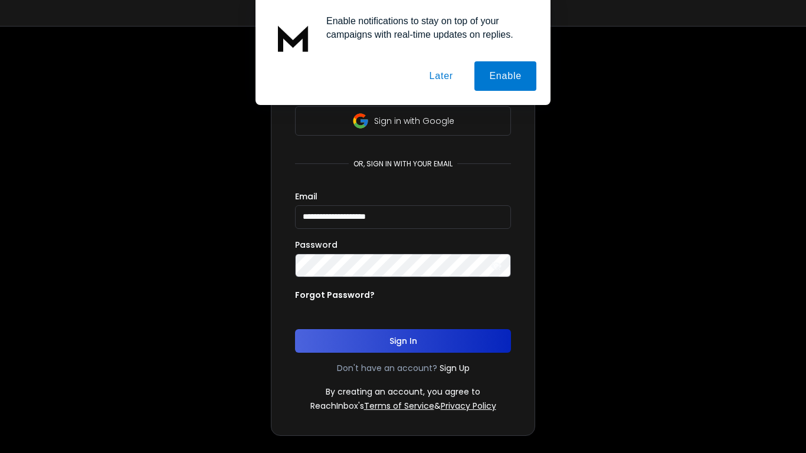 This screenshot has height=453, width=806. I want to click on button: Later, so click(441, 76).